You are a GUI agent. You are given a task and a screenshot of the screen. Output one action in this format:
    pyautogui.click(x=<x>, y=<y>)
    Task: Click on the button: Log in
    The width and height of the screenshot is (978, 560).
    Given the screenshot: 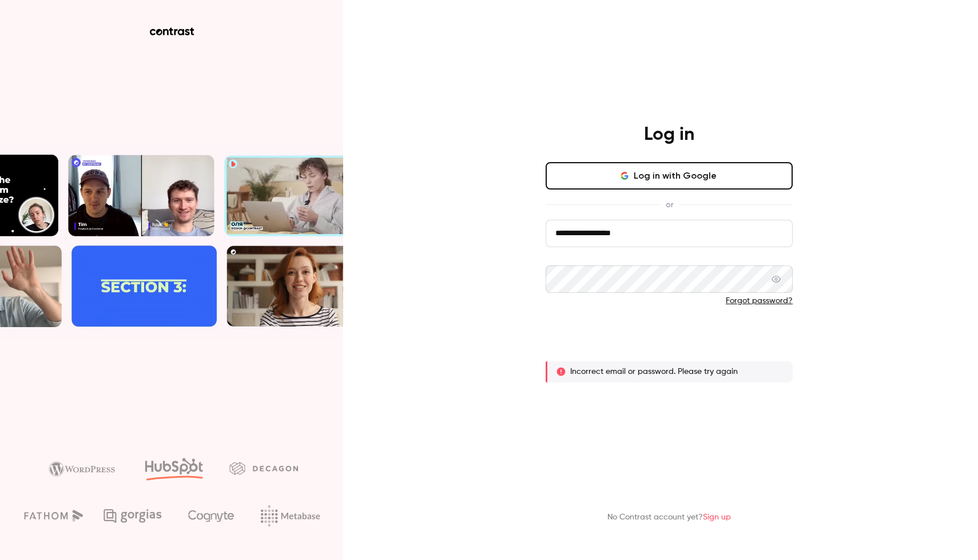 What is the action you would take?
    pyautogui.click(x=669, y=339)
    